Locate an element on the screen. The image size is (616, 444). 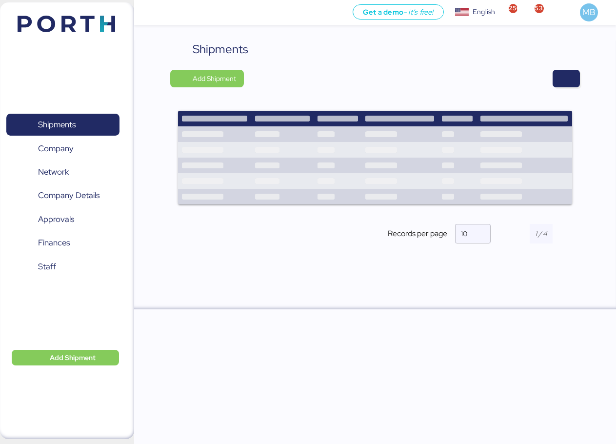
span: Company is located at coordinates (56, 148).